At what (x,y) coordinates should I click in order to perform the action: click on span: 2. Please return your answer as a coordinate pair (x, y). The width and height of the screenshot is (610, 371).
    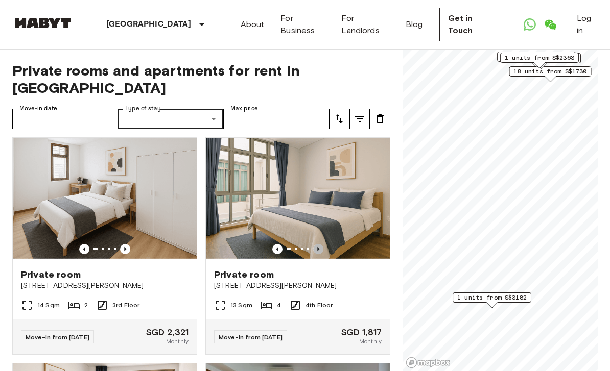
    Looking at the image, I should click on (86, 306).